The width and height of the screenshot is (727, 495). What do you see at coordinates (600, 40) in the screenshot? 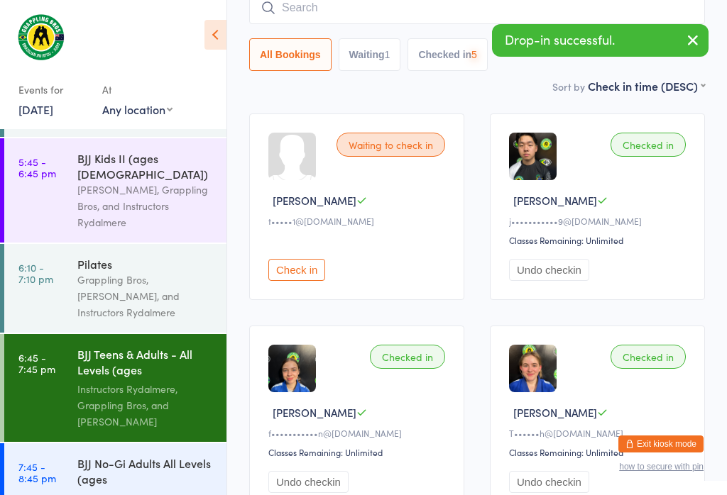
I see `div: Drop-in successful.` at bounding box center [600, 40].